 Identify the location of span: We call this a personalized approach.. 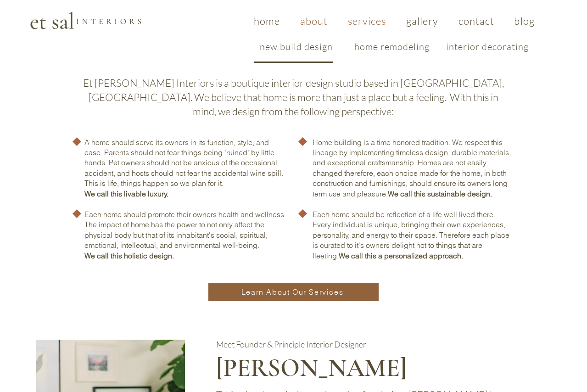
(401, 255).